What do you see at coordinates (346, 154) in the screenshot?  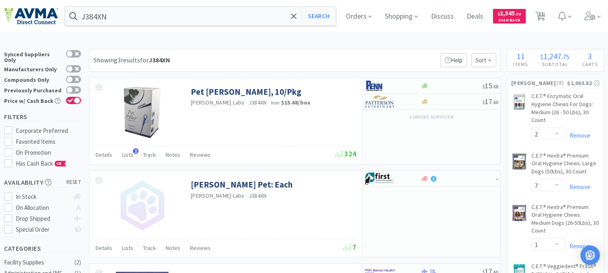 I see `span: 324` at bounding box center [346, 154].